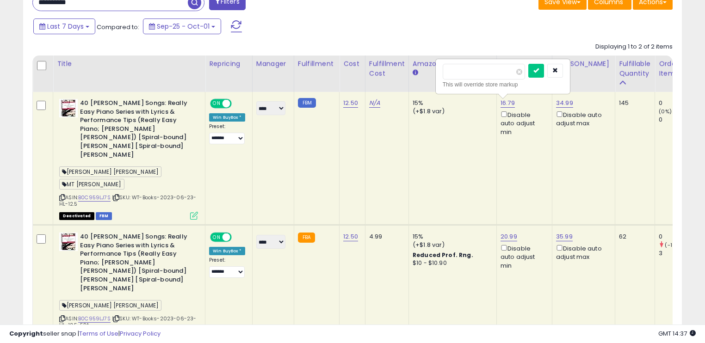 This screenshot has height=343, width=705. Describe the element at coordinates (676, 245) in the screenshot. I see `small: (-100%)` at that location.